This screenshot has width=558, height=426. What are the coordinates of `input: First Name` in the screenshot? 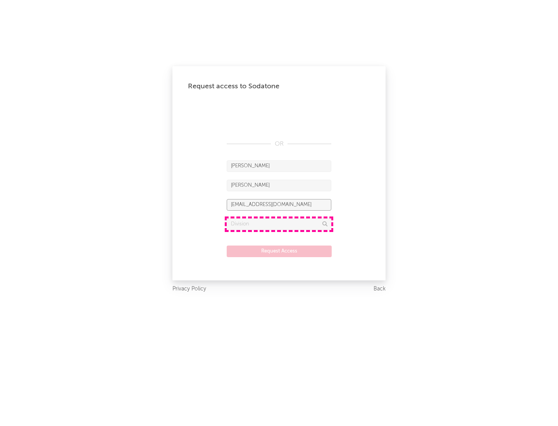 It's located at (279, 166).